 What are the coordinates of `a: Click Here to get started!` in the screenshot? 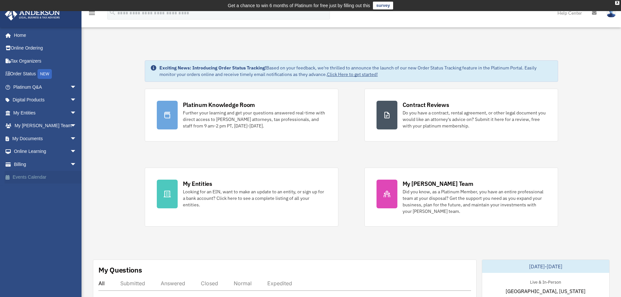 It's located at (352, 74).